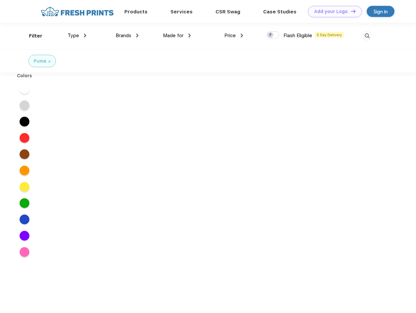 This screenshot has height=313, width=416. What do you see at coordinates (298, 36) in the screenshot?
I see `span: Flash Eligible` at bounding box center [298, 36].